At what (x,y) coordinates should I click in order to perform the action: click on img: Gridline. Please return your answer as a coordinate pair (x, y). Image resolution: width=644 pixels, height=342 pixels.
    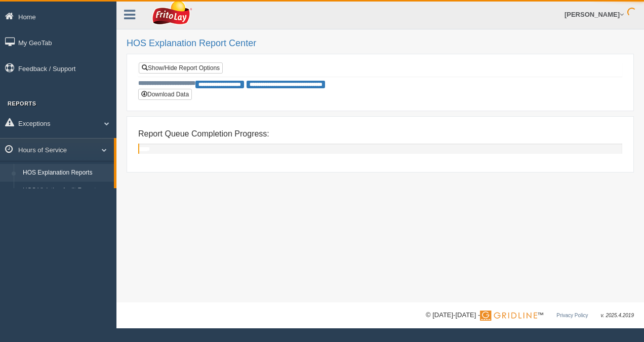
    Looking at the image, I should click on (509, 315).